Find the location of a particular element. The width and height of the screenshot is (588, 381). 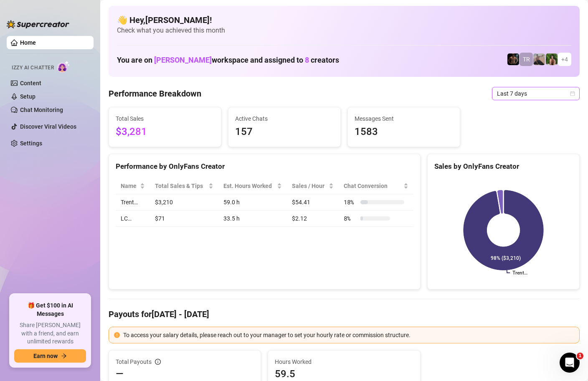

span: arrow-right is located at coordinates (64, 356).